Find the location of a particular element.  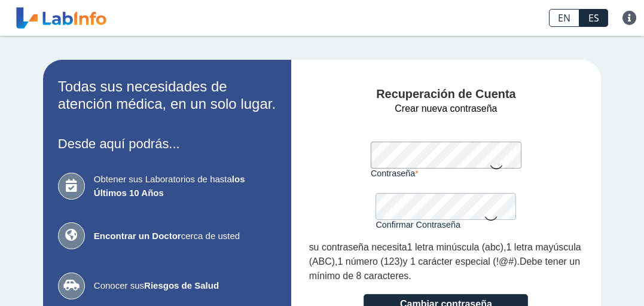

b: Encontrar un Doctor is located at coordinates (137, 236).